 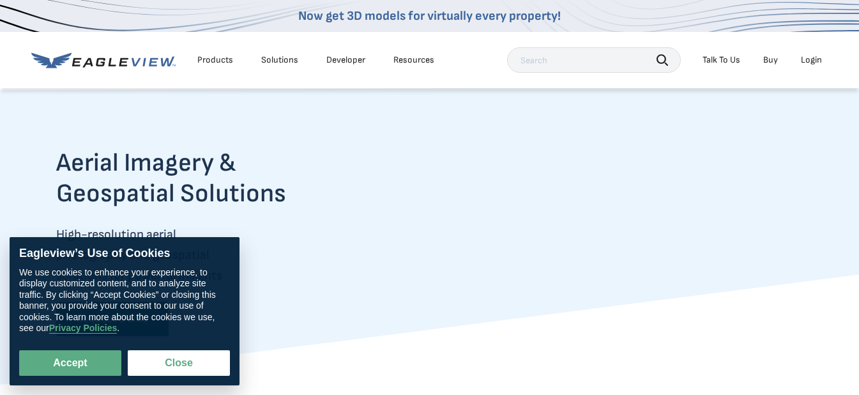 What do you see at coordinates (83, 328) in the screenshot?
I see `a: Privacy Policies` at bounding box center [83, 328].